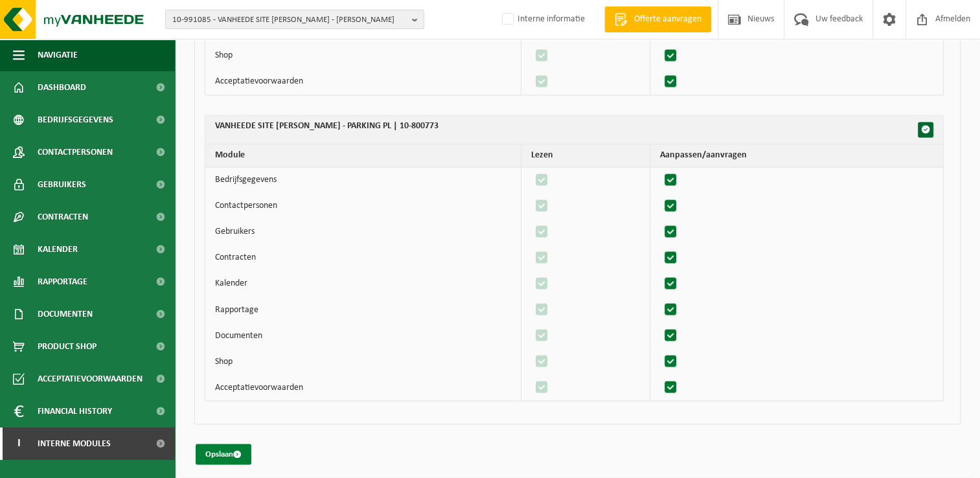 Image resolution: width=980 pixels, height=478 pixels. I want to click on label: Interne informatie, so click(542, 19).